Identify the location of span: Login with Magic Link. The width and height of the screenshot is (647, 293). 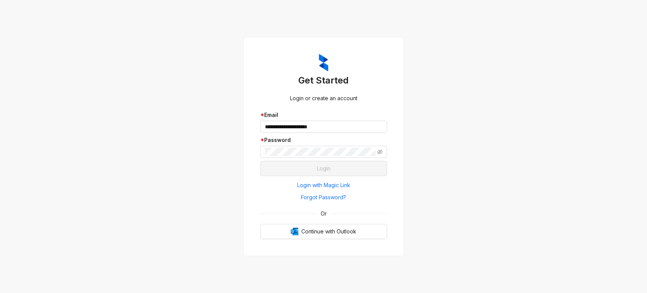
(324, 185).